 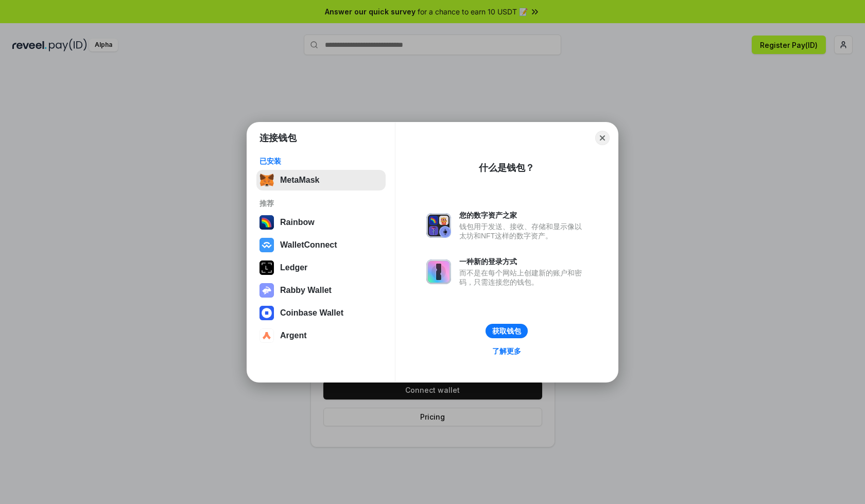 What do you see at coordinates (507, 351) in the screenshot?
I see `div: 了解更多` at bounding box center [507, 351].